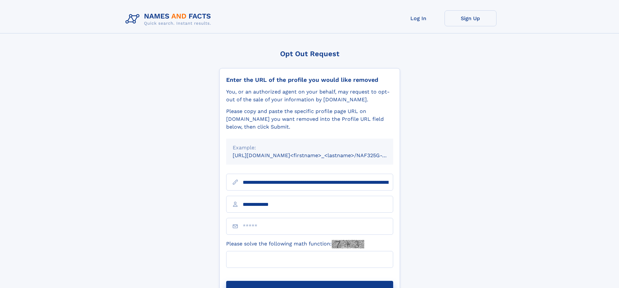 The width and height of the screenshot is (619, 288). What do you see at coordinates (310, 148) in the screenshot?
I see `div: Example:` at bounding box center [310, 148].